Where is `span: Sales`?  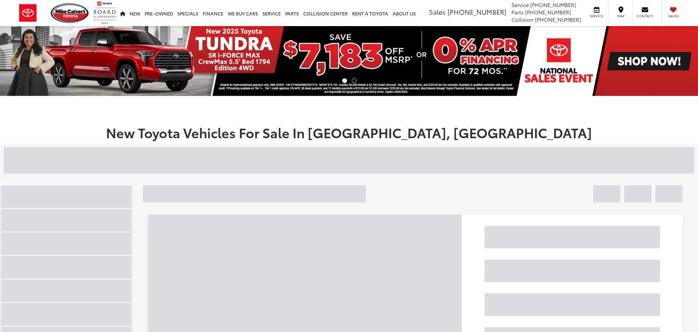
span: Sales is located at coordinates (437, 12).